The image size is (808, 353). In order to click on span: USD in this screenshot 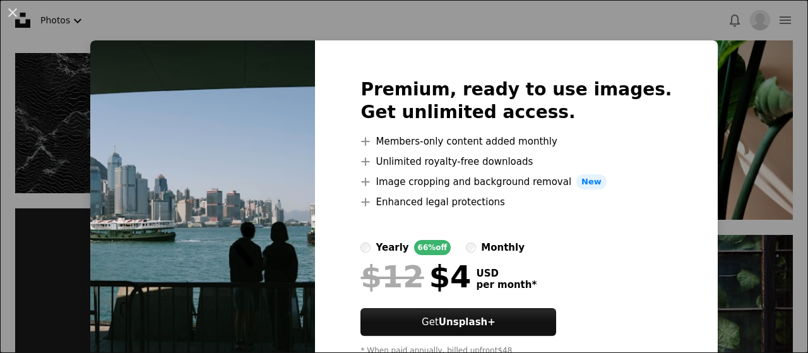, I will do `click(507, 273)`.